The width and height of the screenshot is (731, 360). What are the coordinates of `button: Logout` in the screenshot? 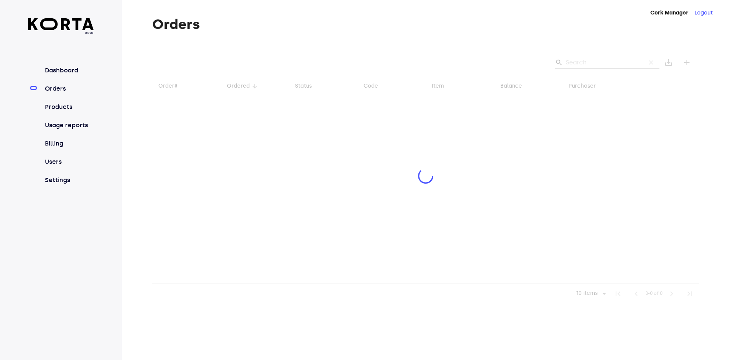 It's located at (704, 13).